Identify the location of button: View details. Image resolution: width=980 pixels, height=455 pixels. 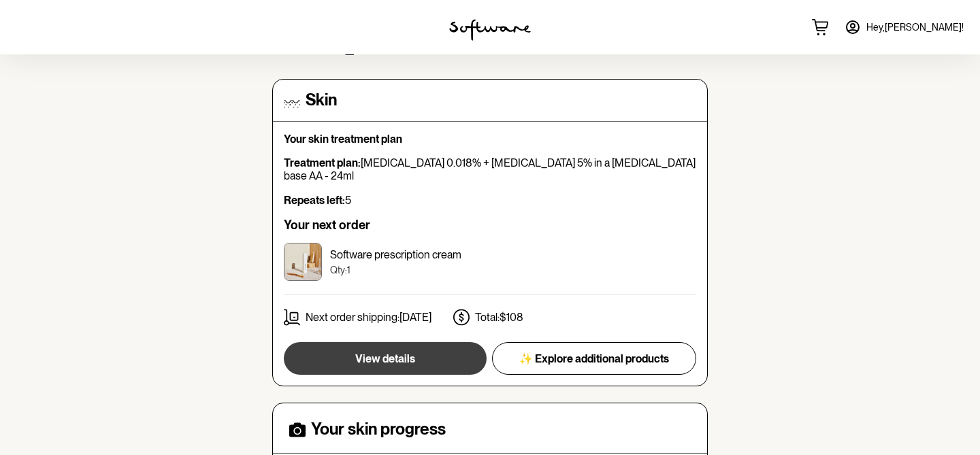
(385, 358).